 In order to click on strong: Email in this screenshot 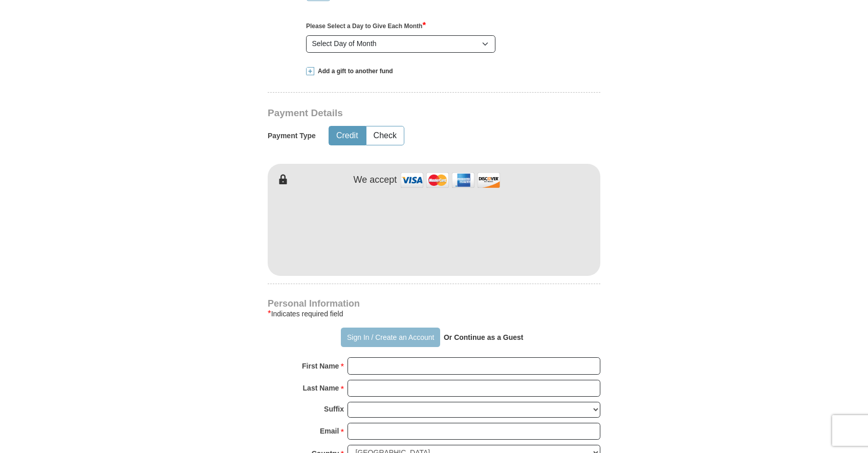, I will do `click(329, 431)`.